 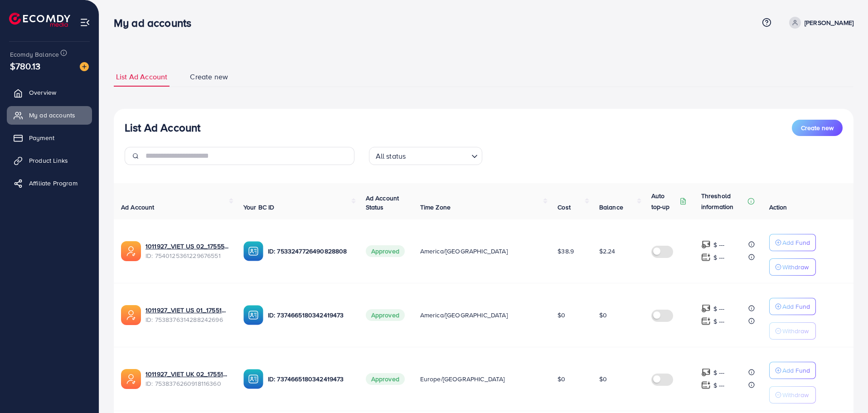 What do you see at coordinates (664, 201) in the screenshot?
I see `p: Auto top-up` at bounding box center [664, 201].